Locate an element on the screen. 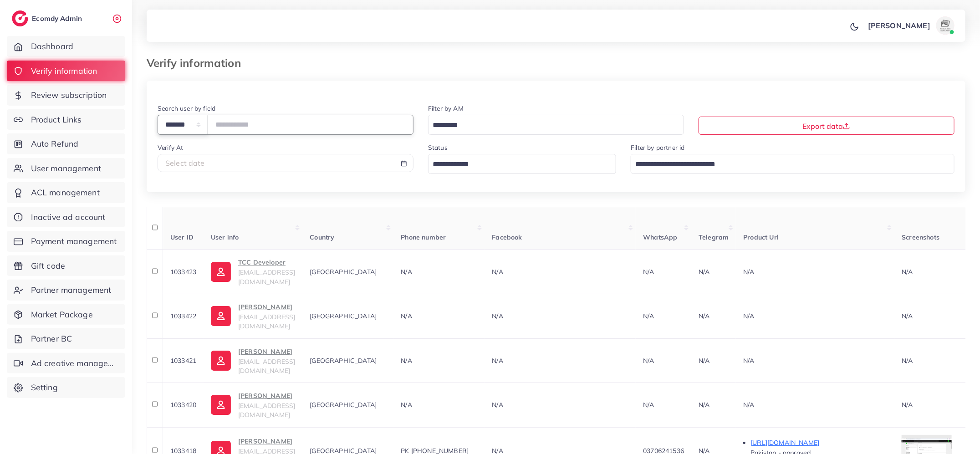  span: 1033423 is located at coordinates (183, 272).